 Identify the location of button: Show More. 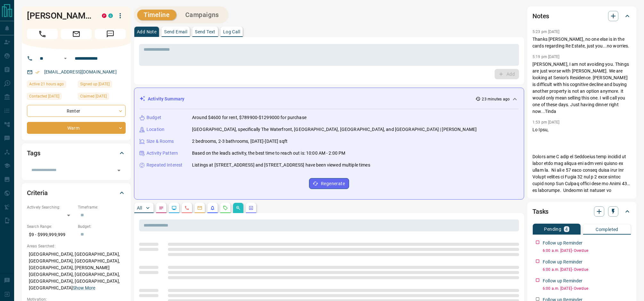
(84, 288).